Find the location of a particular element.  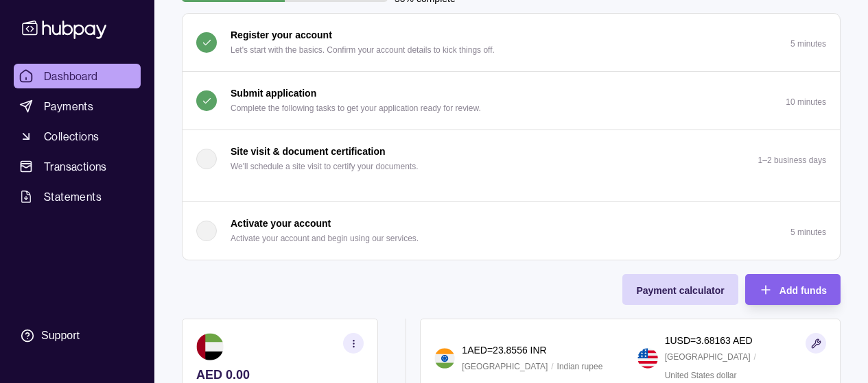

button: Activate your account Activate your account and begin using our services.5 minutes is located at coordinates (511, 231).